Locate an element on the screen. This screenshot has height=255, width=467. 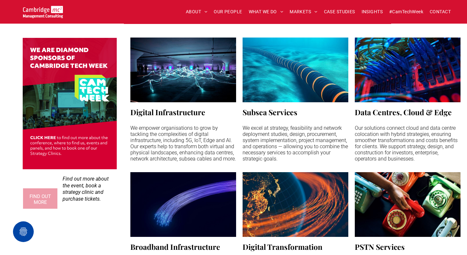
a: Digital Infrastructure | Broadband Infrastructure is located at coordinates (183, 205).